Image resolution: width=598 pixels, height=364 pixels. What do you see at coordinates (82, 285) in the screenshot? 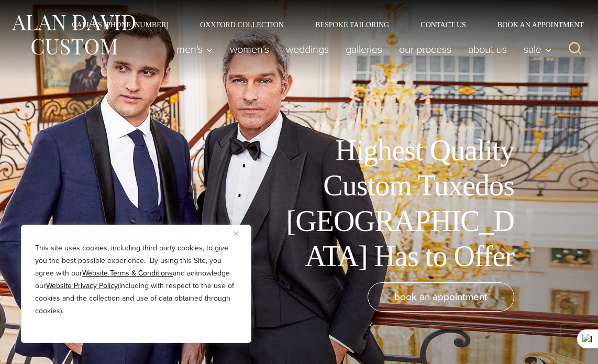
I see `a: Website Privacy Policy` at bounding box center [82, 285].